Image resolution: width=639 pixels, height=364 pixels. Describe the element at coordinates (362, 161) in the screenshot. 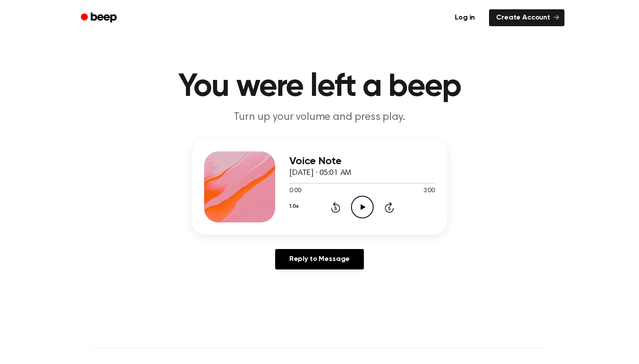

I see `h3: Voice Note` at that location.